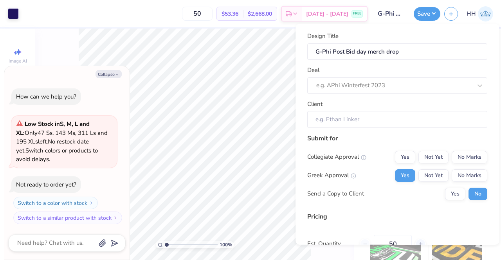  I want to click on span: Only 47 Ss, 143 Ms, 311 Ls and 195 XLs left. Switch colors or products to avoid delays., so click(62, 142).